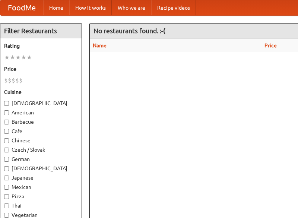 The image size is (298, 218). What do you see at coordinates (6, 206) in the screenshot?
I see `input: Thai` at bounding box center [6, 206].